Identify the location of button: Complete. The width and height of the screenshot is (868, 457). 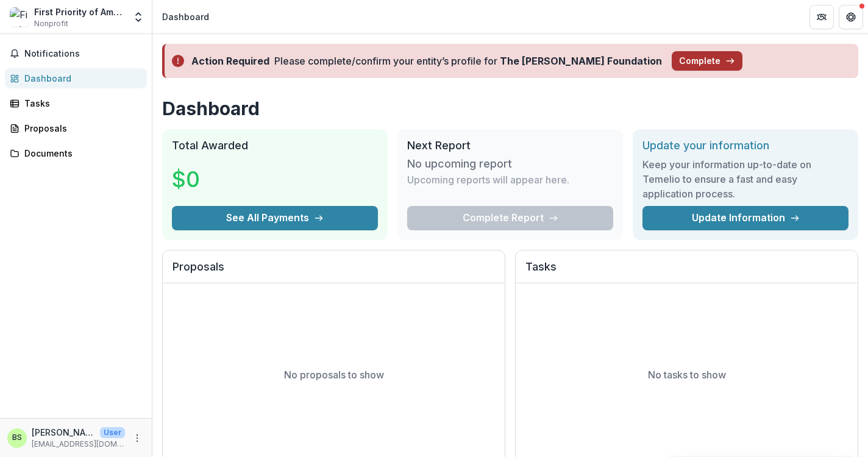
(707, 61).